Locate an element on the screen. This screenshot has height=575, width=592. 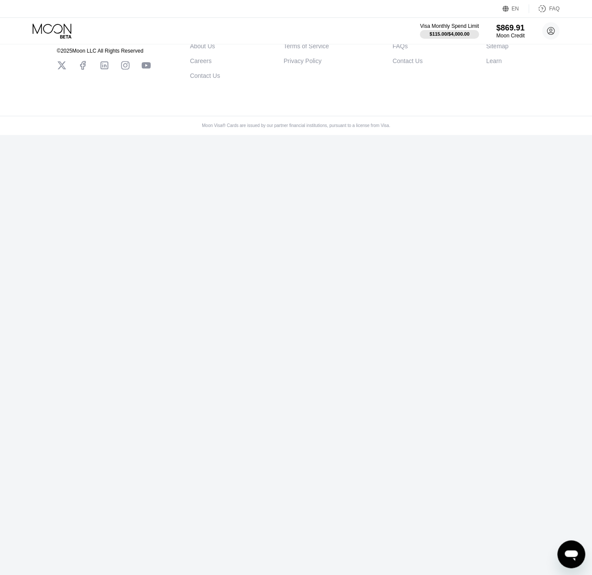
div: Learn is located at coordinates (494, 61).